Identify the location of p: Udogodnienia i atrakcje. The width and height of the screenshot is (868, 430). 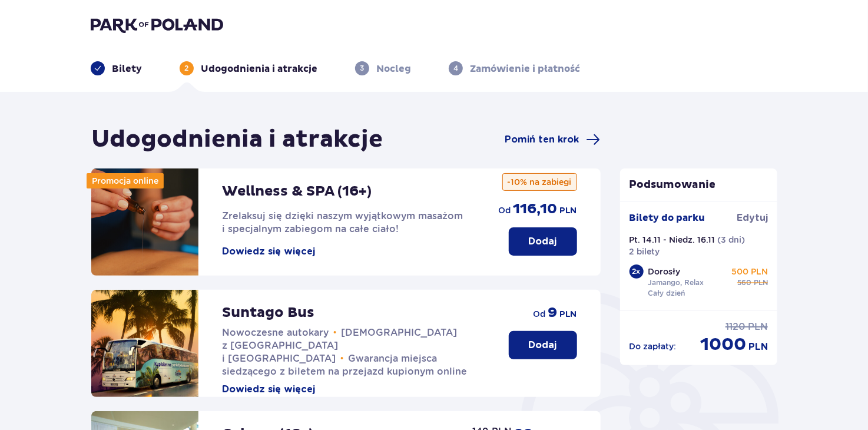
(259, 69).